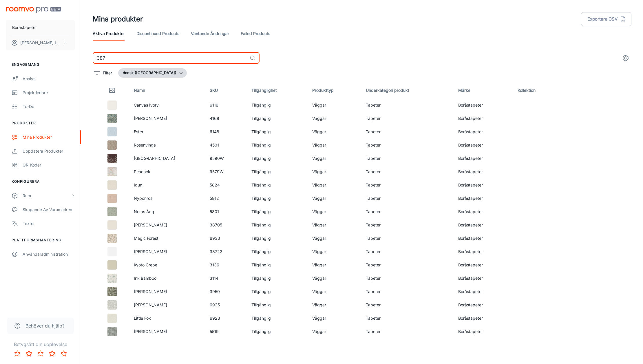 The height and width of the screenshot is (364, 643). I want to click on td: 3114, so click(226, 278).